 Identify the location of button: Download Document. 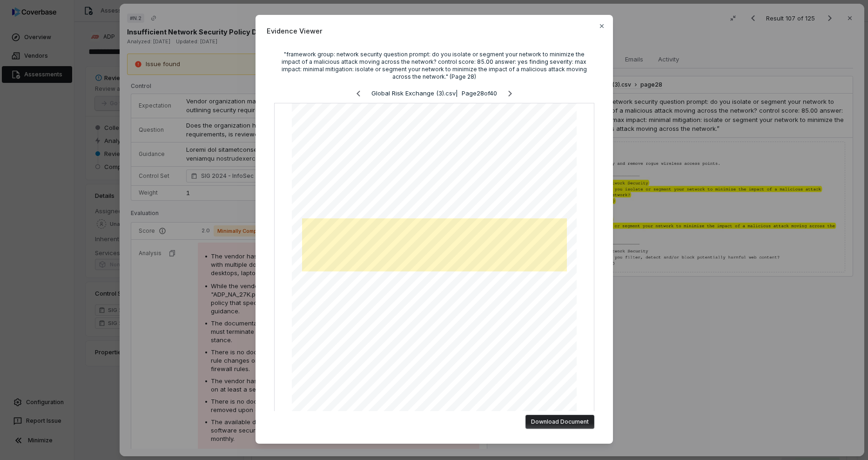
(560, 422).